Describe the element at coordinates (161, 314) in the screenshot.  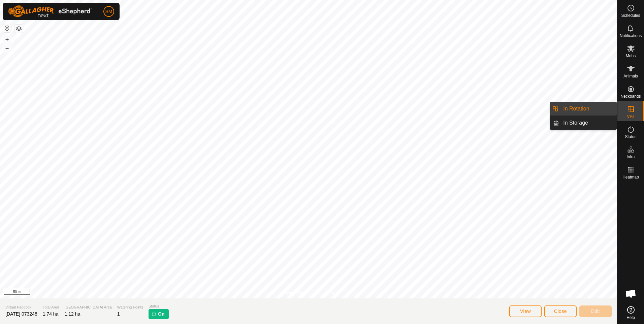
I see `span: On` at that location.